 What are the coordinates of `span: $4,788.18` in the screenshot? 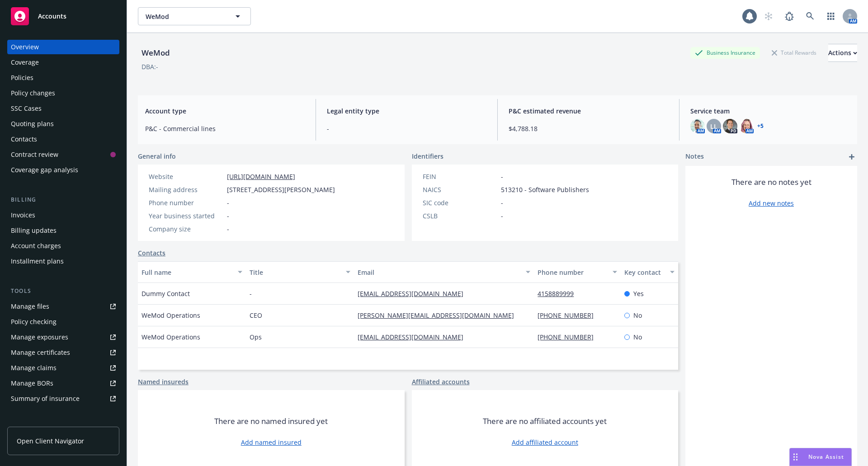 It's located at (589, 128).